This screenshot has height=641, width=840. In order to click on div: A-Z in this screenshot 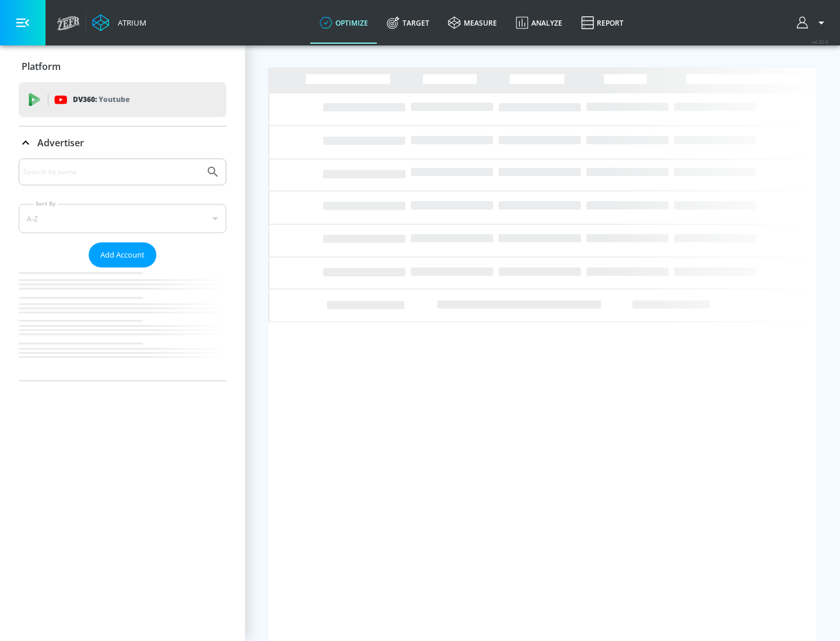, I will do `click(123, 219)`.